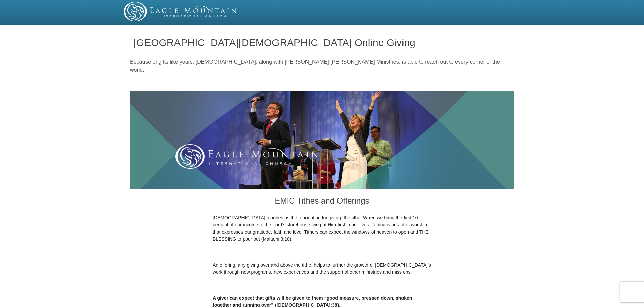 Image resolution: width=644 pixels, height=307 pixels. Describe the element at coordinates (322, 202) in the screenshot. I see `h3: EMIC Tithes and Offerings` at that location.